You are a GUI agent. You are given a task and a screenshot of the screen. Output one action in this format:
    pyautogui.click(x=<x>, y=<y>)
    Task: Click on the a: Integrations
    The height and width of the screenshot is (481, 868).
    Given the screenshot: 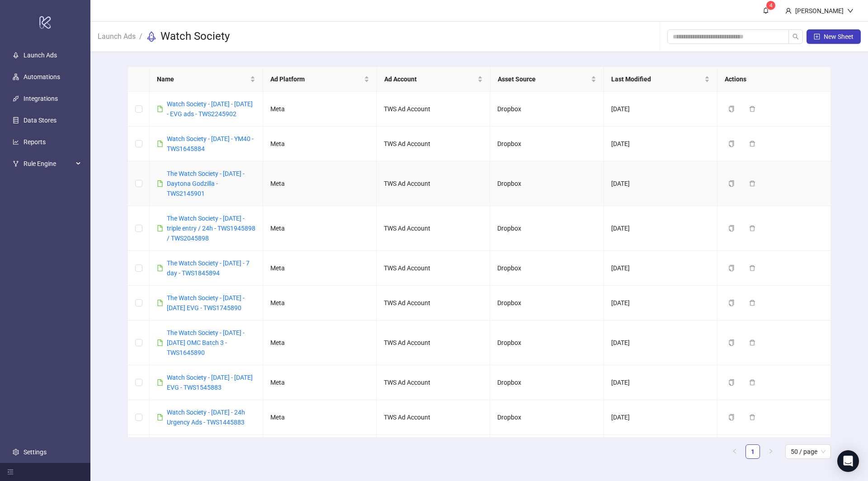 What is the action you would take?
    pyautogui.click(x=41, y=99)
    